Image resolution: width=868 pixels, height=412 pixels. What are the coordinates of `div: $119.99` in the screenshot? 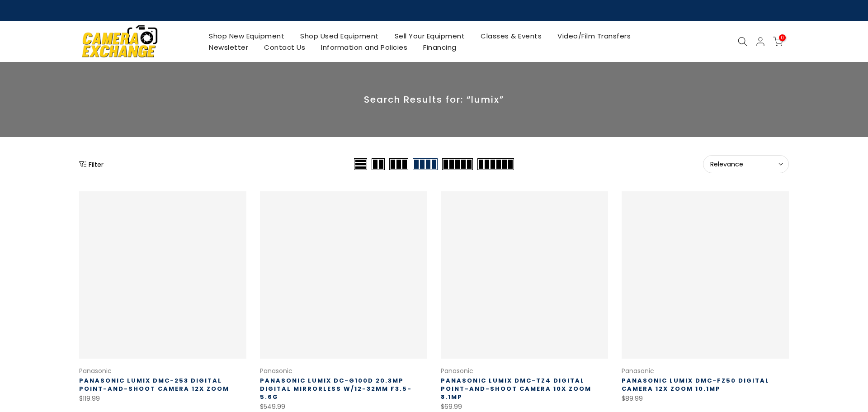 It's located at (163, 399).